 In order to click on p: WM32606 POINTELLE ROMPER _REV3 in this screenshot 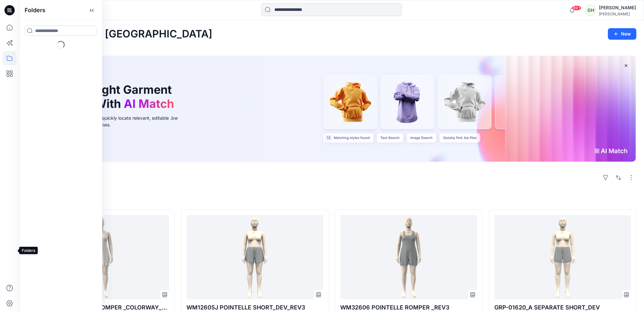, I will do `click(409, 308)`.